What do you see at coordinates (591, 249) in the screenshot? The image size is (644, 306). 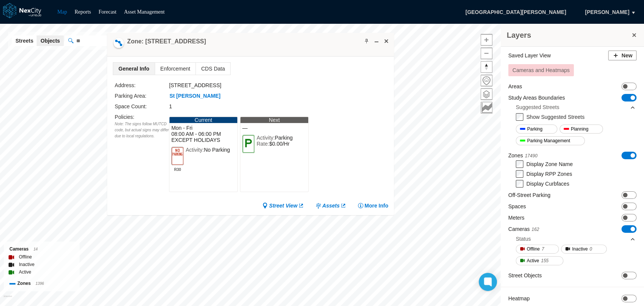 I see `span: 0` at bounding box center [591, 249].